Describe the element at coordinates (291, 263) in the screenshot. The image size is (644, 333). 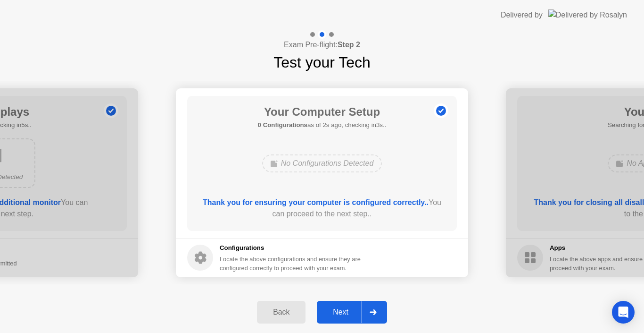
I see `div: Locate the above configurations and ensure they are configured correctly to proceed with your exam.` at that location.